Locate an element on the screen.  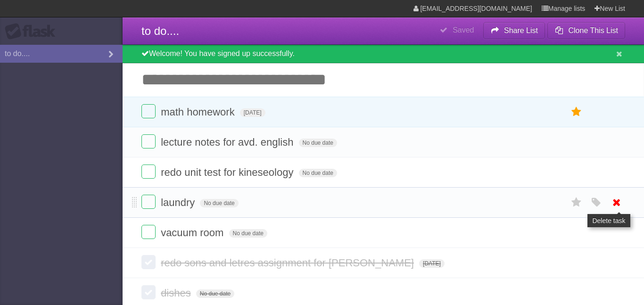
button: Clone This List is located at coordinates (586, 31).